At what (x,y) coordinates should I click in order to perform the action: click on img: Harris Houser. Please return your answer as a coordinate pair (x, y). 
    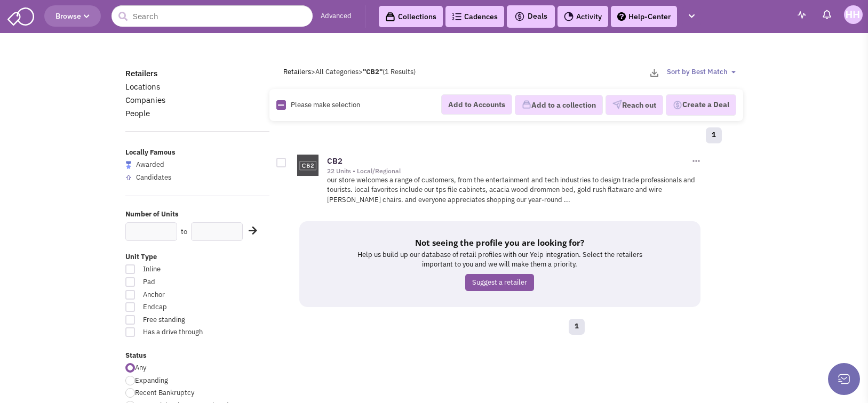
    Looking at the image, I should click on (853, 14).